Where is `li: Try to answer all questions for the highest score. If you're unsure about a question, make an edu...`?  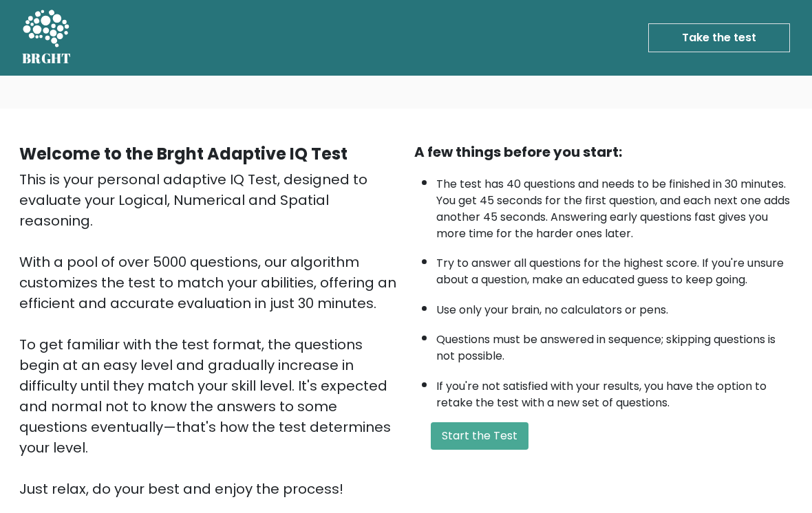
li: Try to answer all questions for the highest score. If you're unsure about a question, make an edu... is located at coordinates (614, 268).